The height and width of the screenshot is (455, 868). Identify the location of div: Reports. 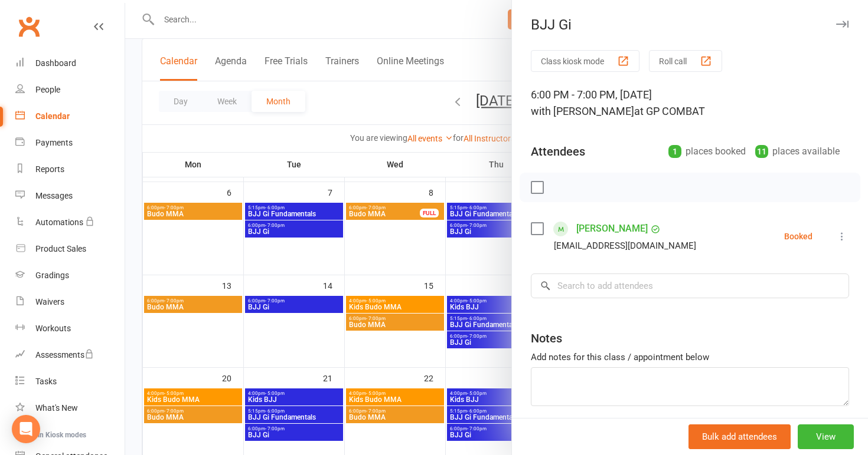
(50, 169).